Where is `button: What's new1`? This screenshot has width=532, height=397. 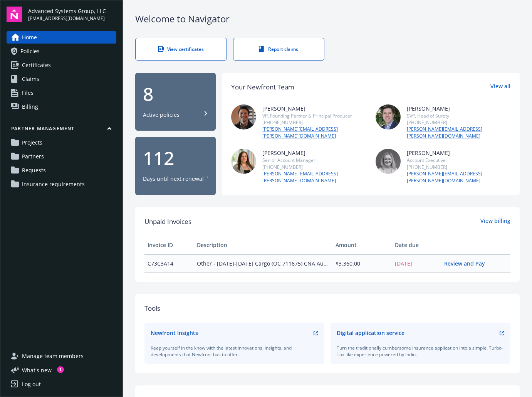 button: What's new1 is located at coordinates (35, 370).